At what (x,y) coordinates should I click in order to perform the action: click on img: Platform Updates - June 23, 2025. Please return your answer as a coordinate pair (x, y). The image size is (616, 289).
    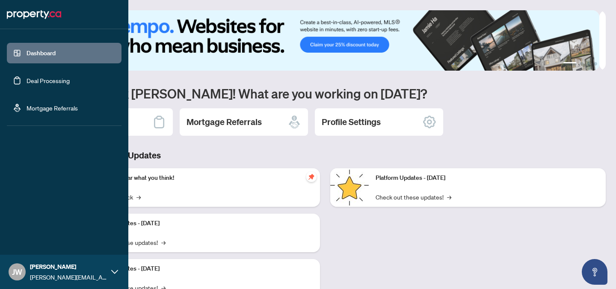
    Looking at the image, I should click on (350, 187).